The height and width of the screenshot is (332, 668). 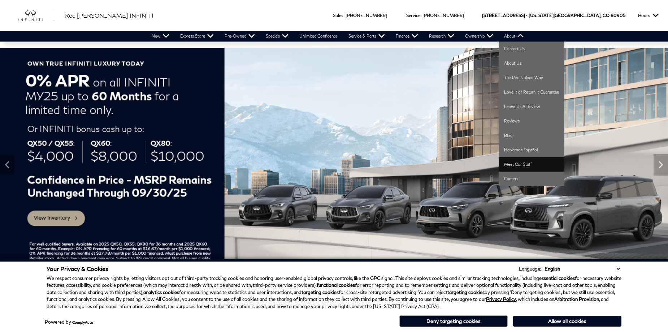 I want to click on a: The Red Noland Way, so click(x=531, y=78).